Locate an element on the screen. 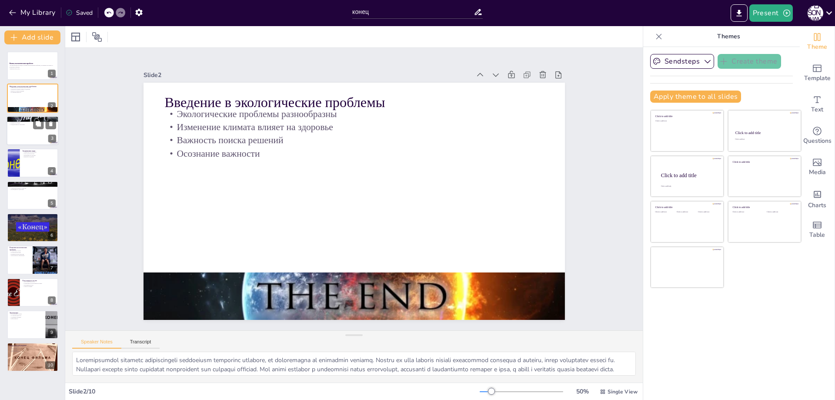 The width and height of the screenshot is (835, 400). div: Get real-time input from your audience is located at coordinates (818, 136).